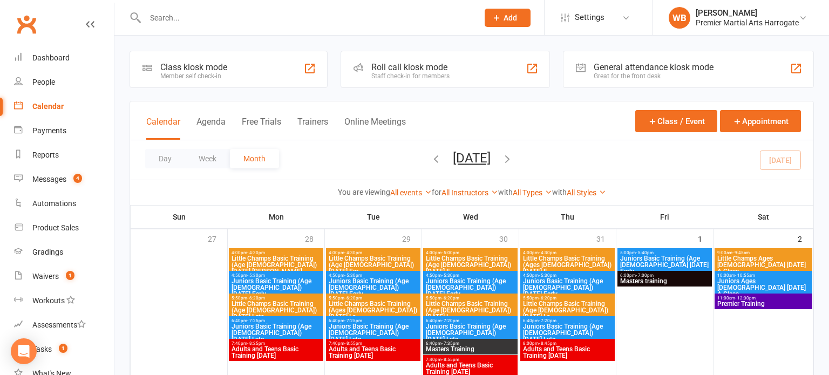  I want to click on span: - 8:25pm, so click(256, 343).